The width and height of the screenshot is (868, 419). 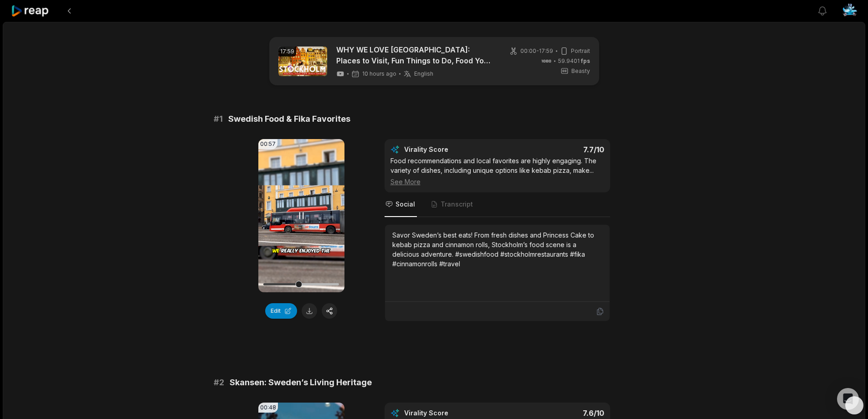 I want to click on div: Food recommendations and local favorites are highly engaging. The variety of dishes, including un..., so click(x=497, y=171).